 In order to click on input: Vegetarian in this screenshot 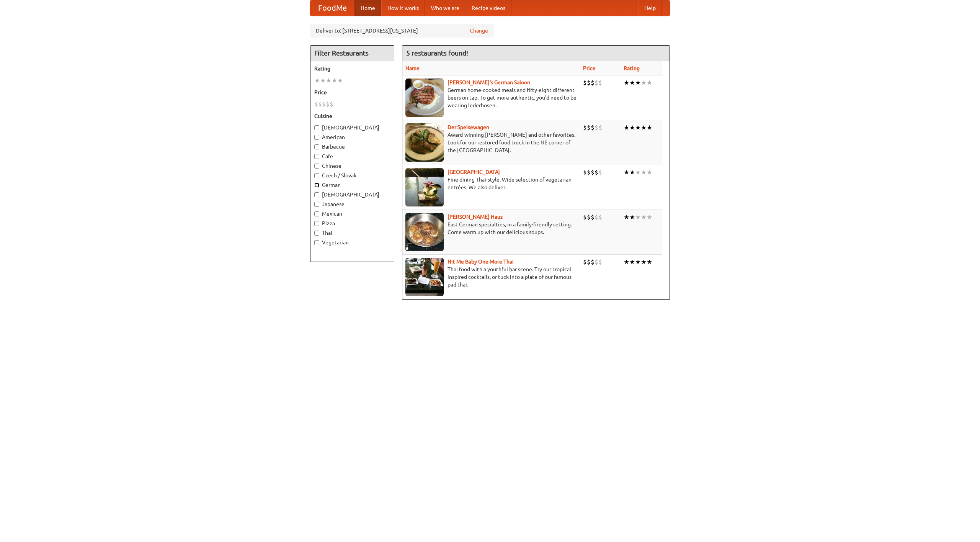, I will do `click(316, 243)`.